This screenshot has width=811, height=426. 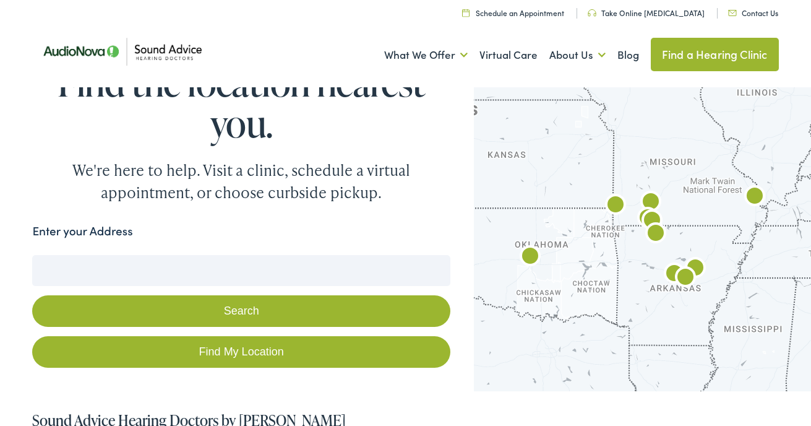 What do you see at coordinates (715, 54) in the screenshot?
I see `a: Find a Hearing Clinic` at bounding box center [715, 54].